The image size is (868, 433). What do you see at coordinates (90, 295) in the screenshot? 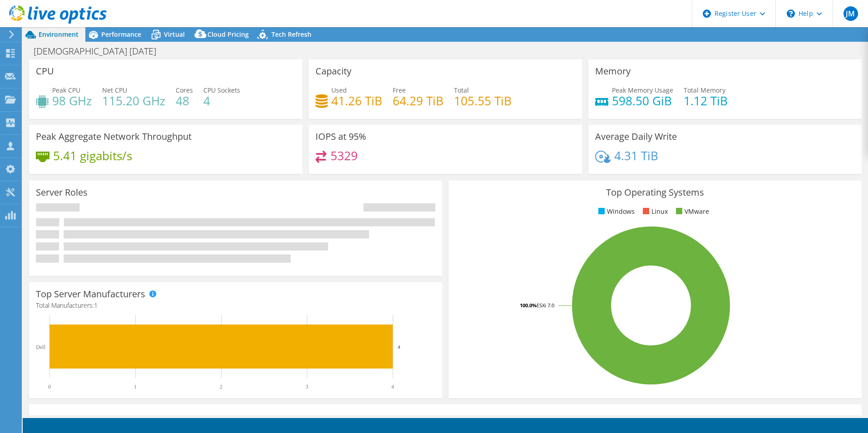
I see `h3: Top Server Manufacturers` at bounding box center [90, 295].